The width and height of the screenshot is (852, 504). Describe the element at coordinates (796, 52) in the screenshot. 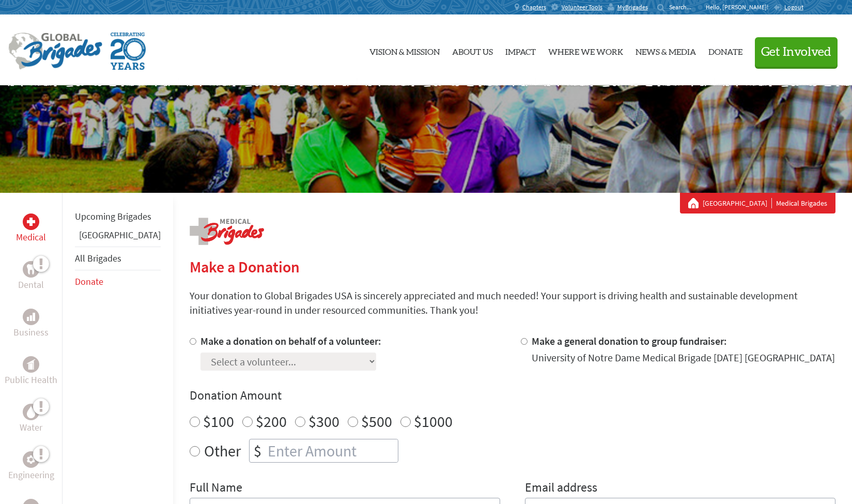

I see `button: Get Involved` at that location.